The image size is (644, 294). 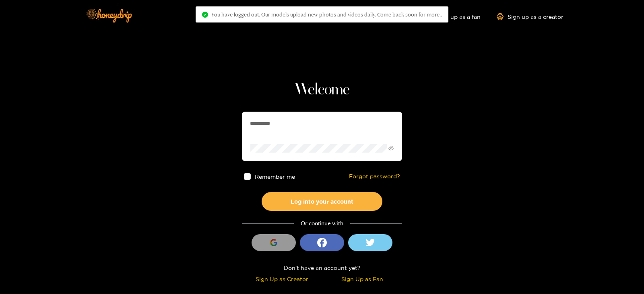 What do you see at coordinates (374, 176) in the screenshot?
I see `a: Forgot password?` at bounding box center [374, 176].